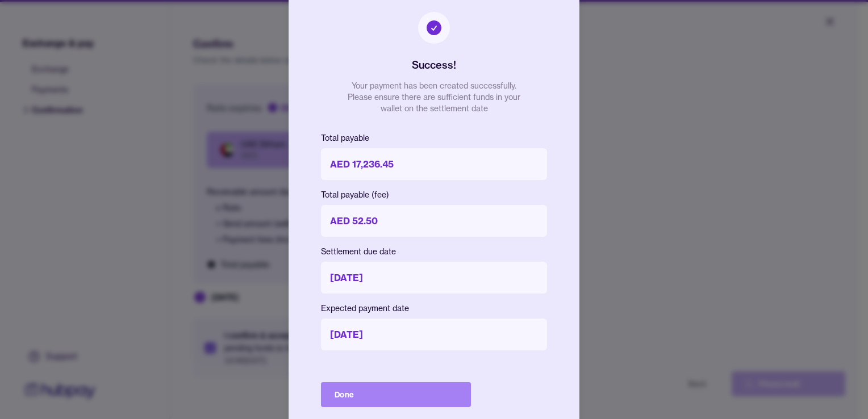 The image size is (868, 419). Describe the element at coordinates (434, 138) in the screenshot. I see `p: Total payable` at that location.